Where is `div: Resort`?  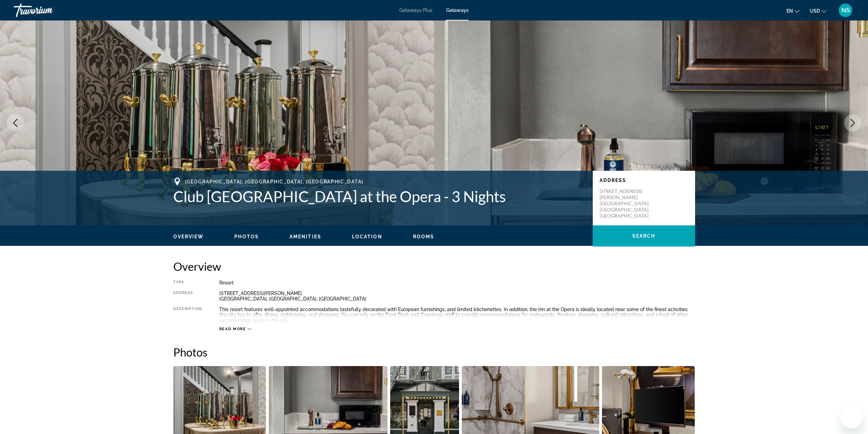 div: Resort is located at coordinates (457, 282).